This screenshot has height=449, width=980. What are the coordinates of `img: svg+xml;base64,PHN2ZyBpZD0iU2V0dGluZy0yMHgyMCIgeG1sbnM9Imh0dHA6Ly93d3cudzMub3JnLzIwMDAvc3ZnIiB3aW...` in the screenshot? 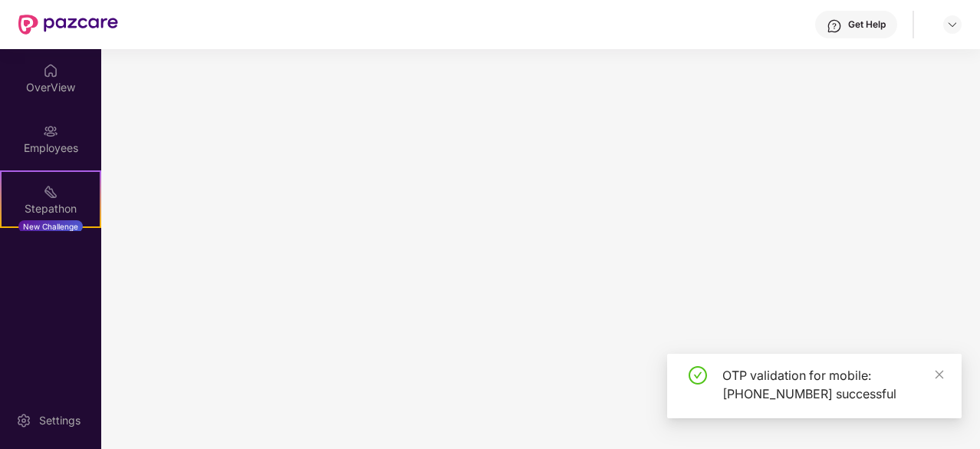 It's located at (24, 420).